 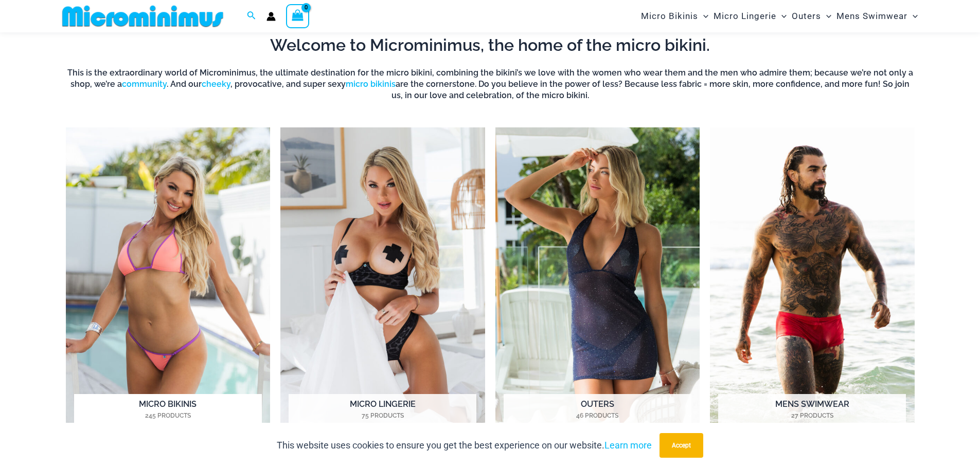 I want to click on span: Mens Swimwear, so click(x=872, y=16).